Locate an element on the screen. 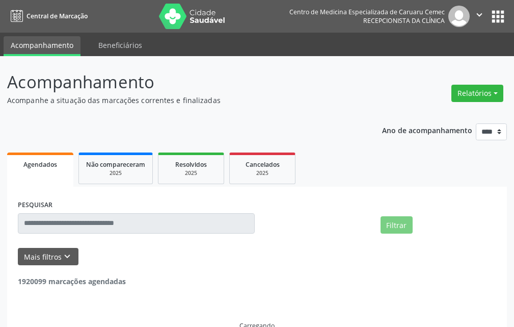 The width and height of the screenshot is (514, 327). strong: 1920099 marcações agendadas is located at coordinates (72, 281).